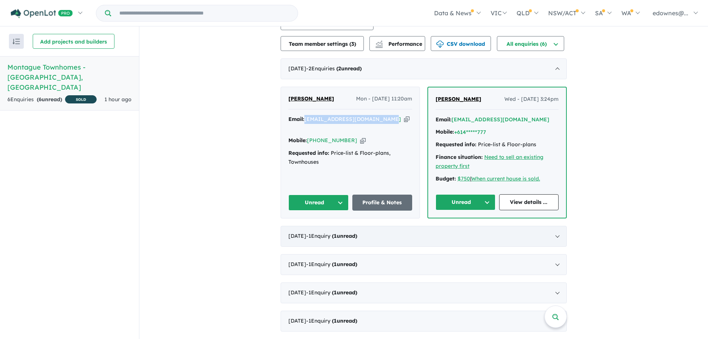  What do you see at coordinates (81, 99) in the screenshot?
I see `span: SOLD` at bounding box center [81, 99].